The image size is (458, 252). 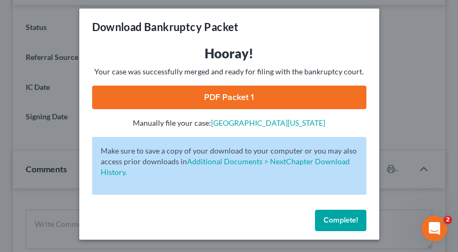 I want to click on span: 2, so click(x=447, y=220).